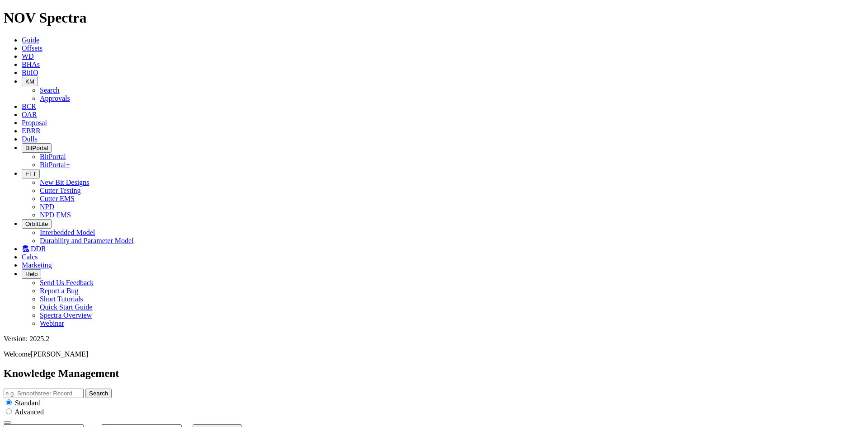 The width and height of the screenshot is (868, 427). What do you see at coordinates (34, 123) in the screenshot?
I see `span: Proposal` at bounding box center [34, 123].